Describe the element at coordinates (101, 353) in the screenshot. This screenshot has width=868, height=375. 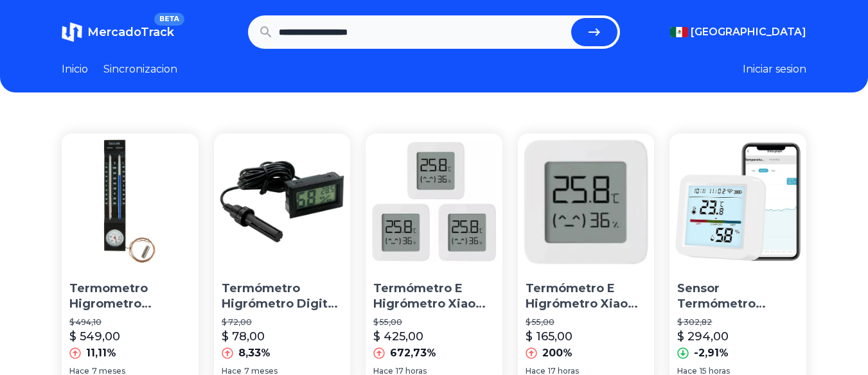
I see `p: 11,11%` at that location.